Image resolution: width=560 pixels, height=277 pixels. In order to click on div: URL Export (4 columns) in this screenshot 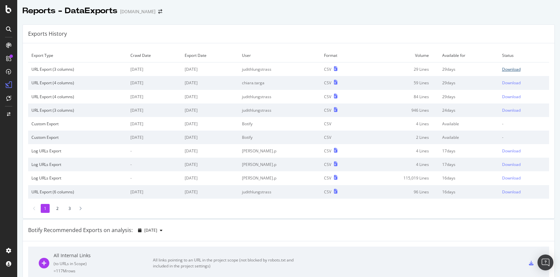, I will do `click(77, 97)`.